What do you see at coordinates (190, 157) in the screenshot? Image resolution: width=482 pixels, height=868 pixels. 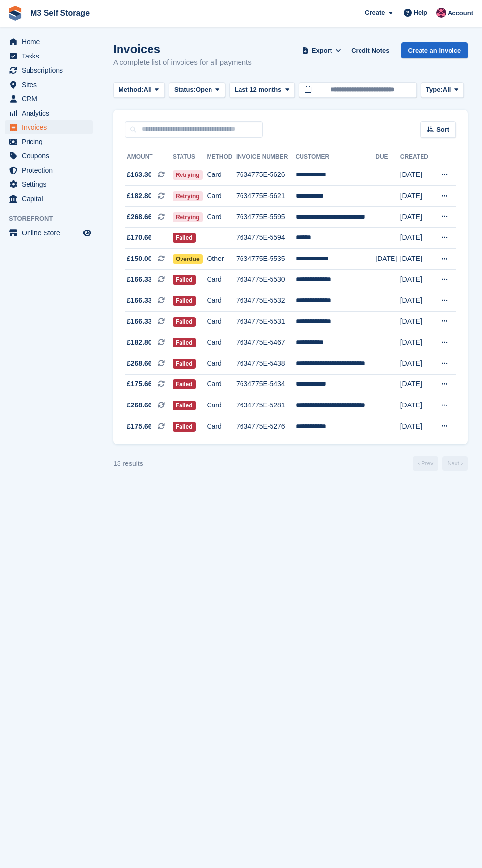 I see `th: Status` at bounding box center [190, 157].